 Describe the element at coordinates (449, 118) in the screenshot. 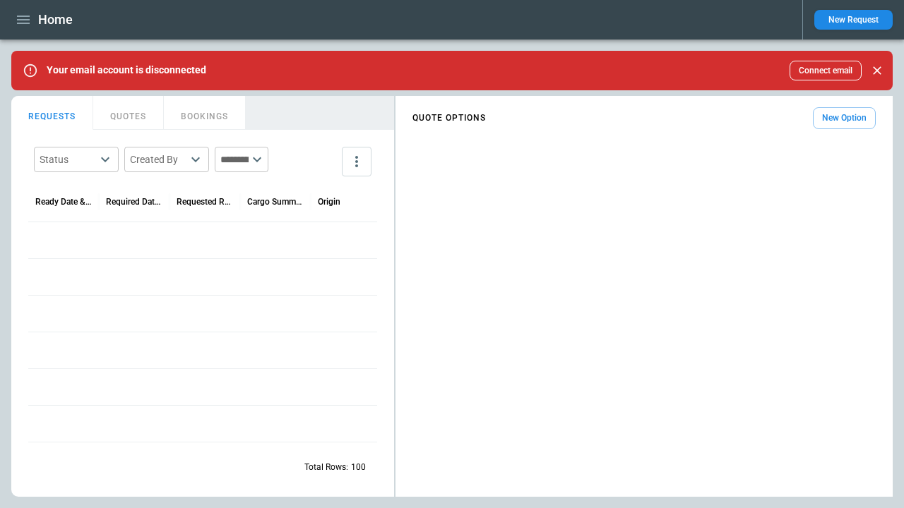

I see `h4: QUOTE OPTIONS` at that location.